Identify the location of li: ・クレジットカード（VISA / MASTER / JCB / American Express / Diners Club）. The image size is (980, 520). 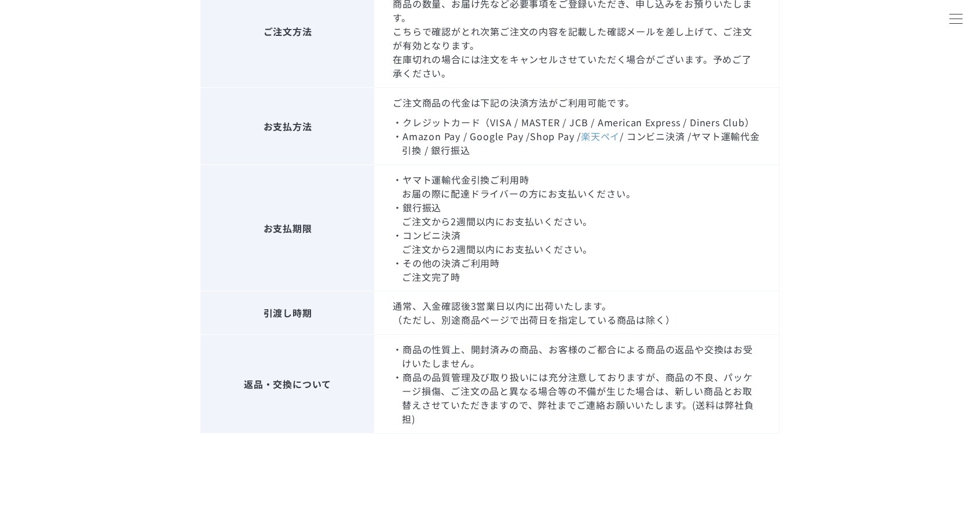
(576, 122).